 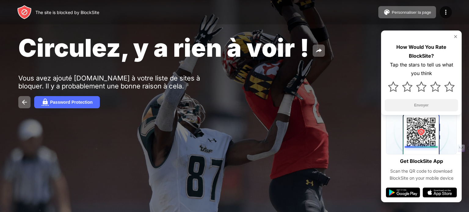 I want to click on button: Password Protection, so click(x=67, y=102).